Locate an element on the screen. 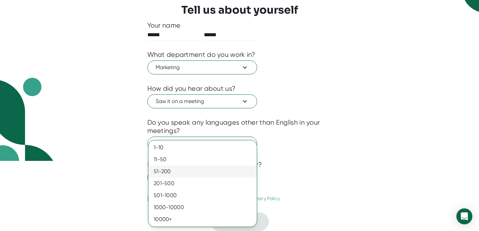  div: 10000+ is located at coordinates (203, 220).